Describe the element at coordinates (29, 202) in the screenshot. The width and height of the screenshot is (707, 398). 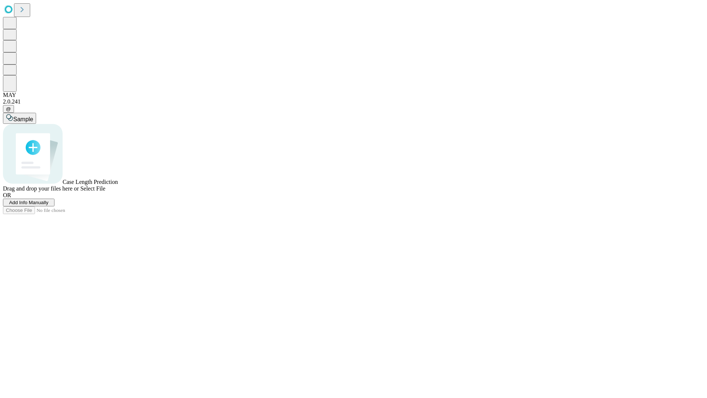
I see `span: Add Info Manually` at that location.